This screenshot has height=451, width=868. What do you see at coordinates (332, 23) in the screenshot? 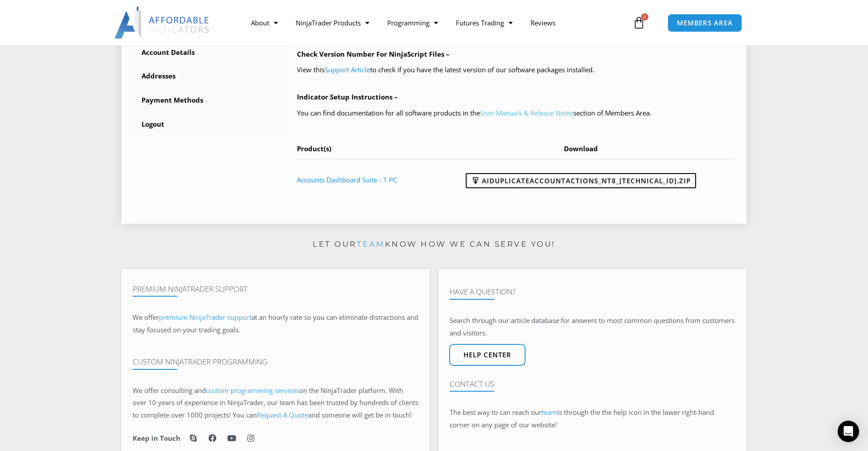
I see `a: NinjaTrader Products` at bounding box center [332, 23].